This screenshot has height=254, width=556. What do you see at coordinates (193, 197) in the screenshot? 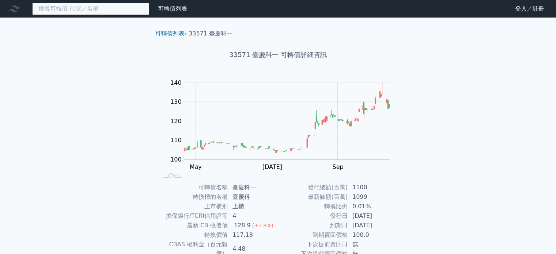
I see `td: 轉換標的名稱` at bounding box center [193, 197].